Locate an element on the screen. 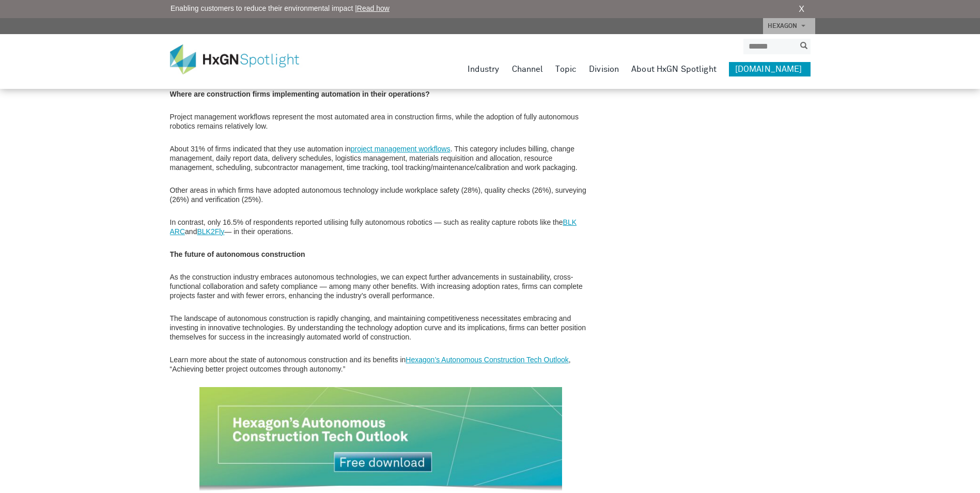  strong: Where are construction firms implementing automation in their operations? is located at coordinates (300, 94).